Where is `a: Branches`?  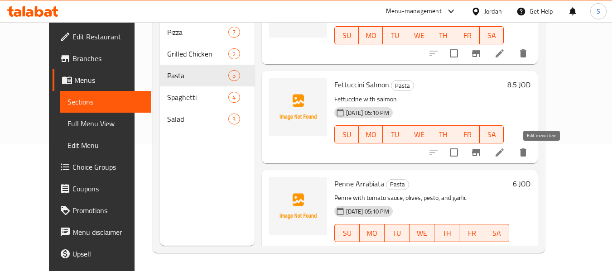 a: Branches is located at coordinates (102, 58).